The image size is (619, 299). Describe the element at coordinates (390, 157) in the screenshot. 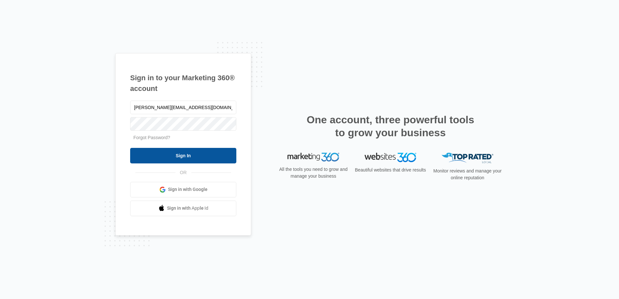

I see `img: Websites 360` at that location.